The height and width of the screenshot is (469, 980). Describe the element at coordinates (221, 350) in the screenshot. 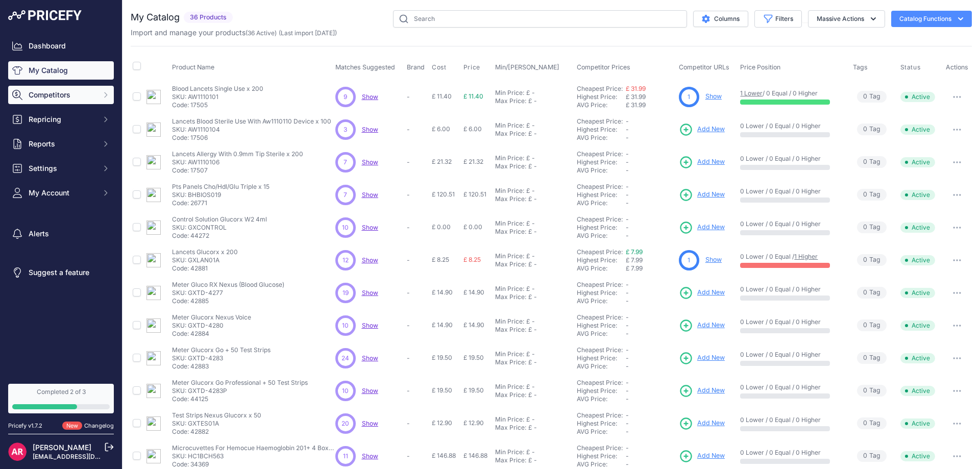

I see `p: Meter Glucorx Go + 50 Test Strips` at that location.